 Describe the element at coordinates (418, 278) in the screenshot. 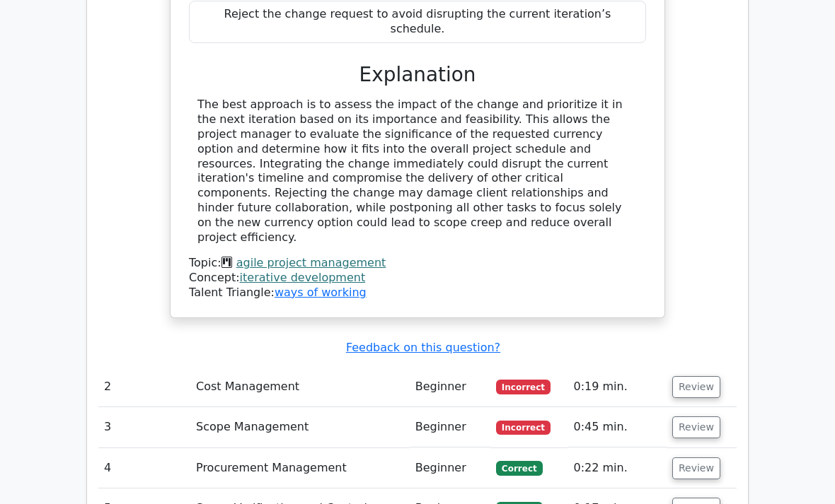

I see `div: Concept:` at that location.